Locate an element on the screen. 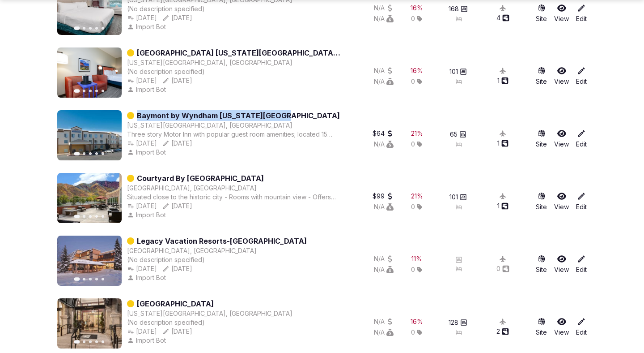  button: 4 is located at coordinates (502, 18).